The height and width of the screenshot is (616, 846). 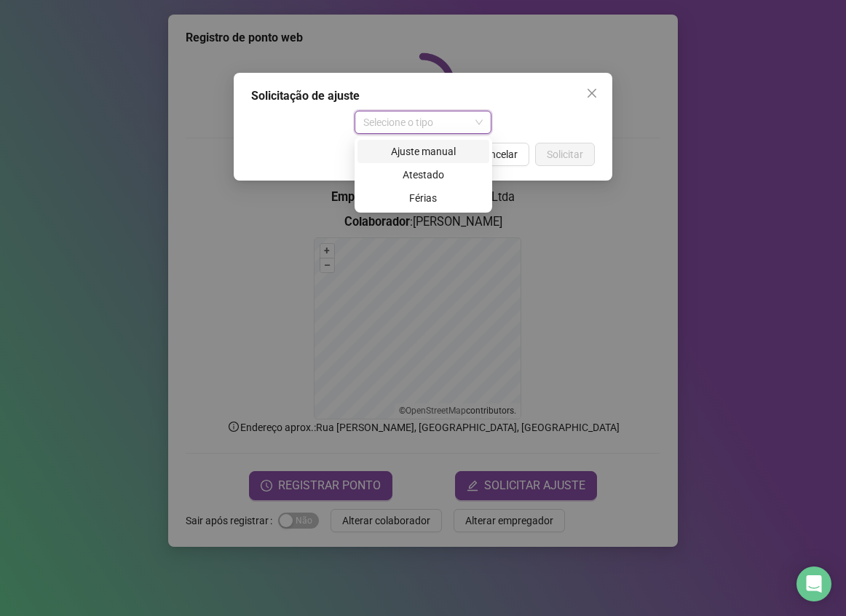 I want to click on button: Cancelar, so click(x=497, y=154).